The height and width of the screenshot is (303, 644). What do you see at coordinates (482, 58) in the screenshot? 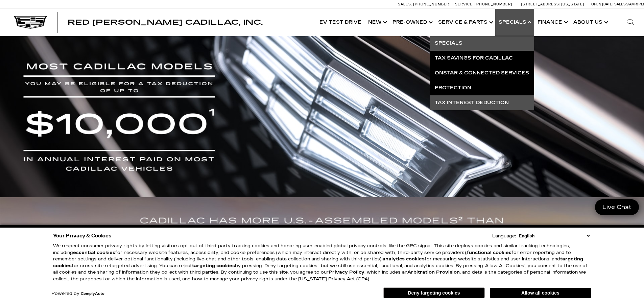
I see `a: Tax Savings for Cadillac` at bounding box center [482, 58].